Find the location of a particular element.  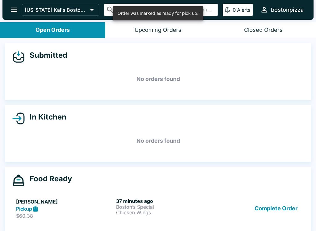

p: Alerts is located at coordinates (243, 10).